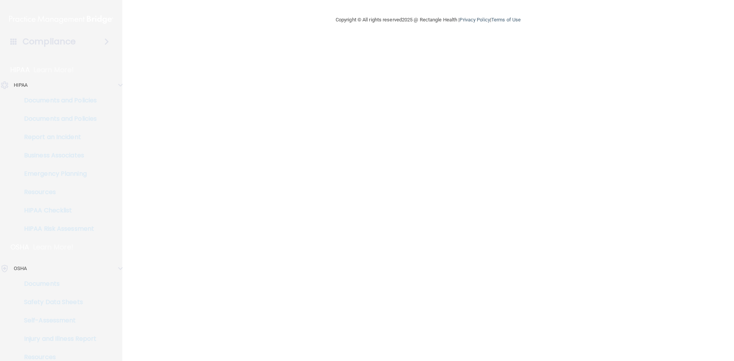  Describe the element at coordinates (61, 19) in the screenshot. I see `img: PMB logo` at that location.